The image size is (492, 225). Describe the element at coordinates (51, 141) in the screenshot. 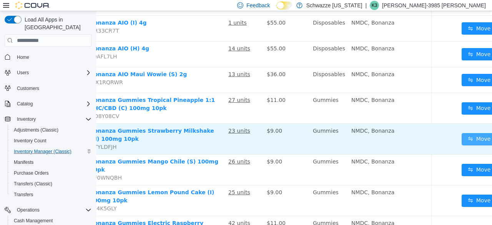

I see `button: Inventory Count` at that location.